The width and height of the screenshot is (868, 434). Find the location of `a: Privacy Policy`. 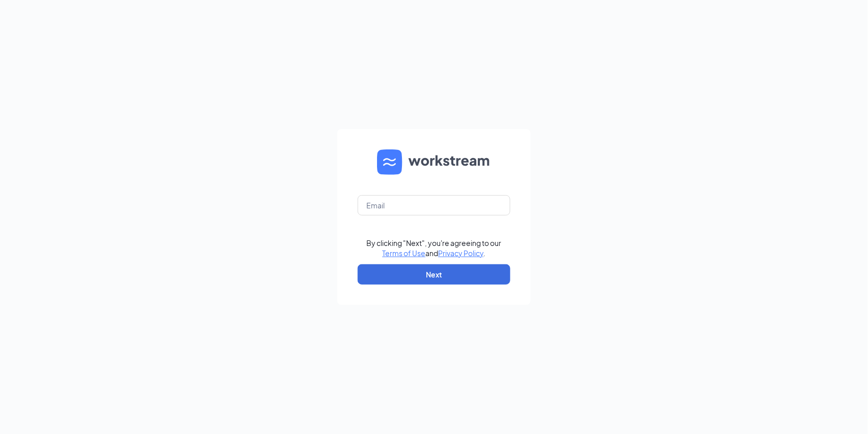

a: Privacy Policy is located at coordinates (461, 253).